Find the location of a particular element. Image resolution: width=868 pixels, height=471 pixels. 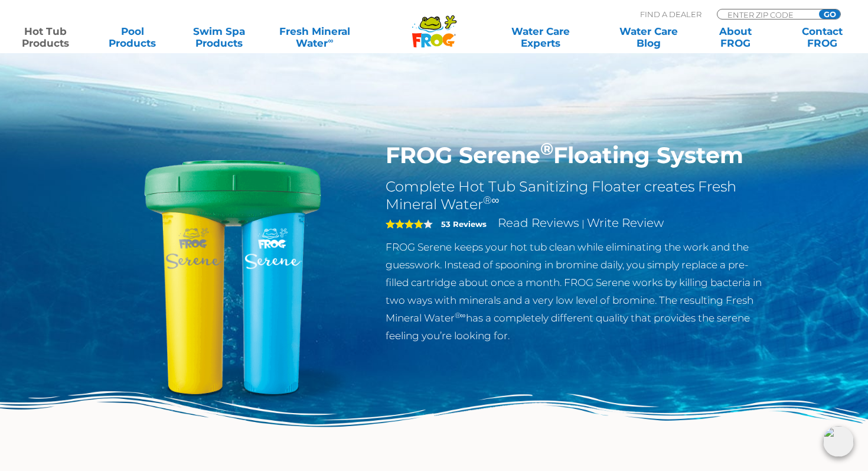

a: Water CareBlog is located at coordinates (649, 37).